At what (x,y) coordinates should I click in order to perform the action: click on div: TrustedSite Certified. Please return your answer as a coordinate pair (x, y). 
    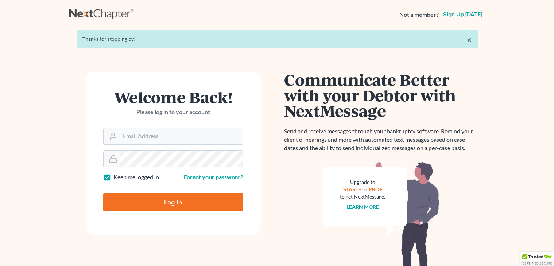
    Looking at the image, I should click on (537, 259).